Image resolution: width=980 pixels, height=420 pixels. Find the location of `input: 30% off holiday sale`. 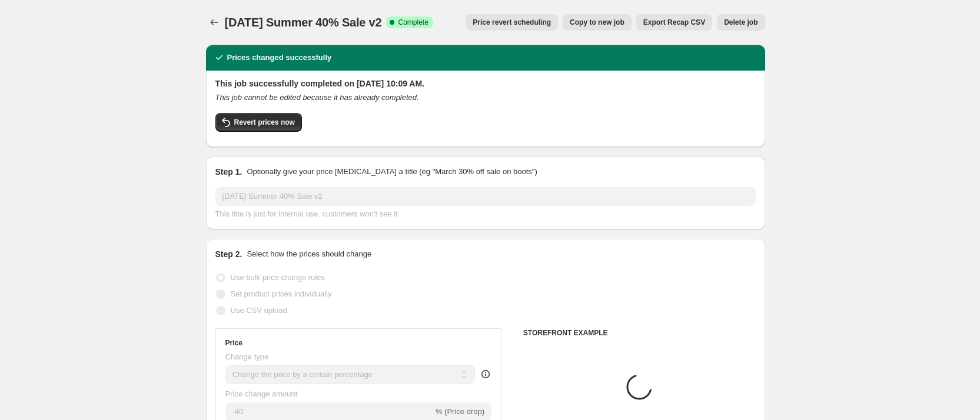

input: 30% off holiday sale is located at coordinates (486, 196).